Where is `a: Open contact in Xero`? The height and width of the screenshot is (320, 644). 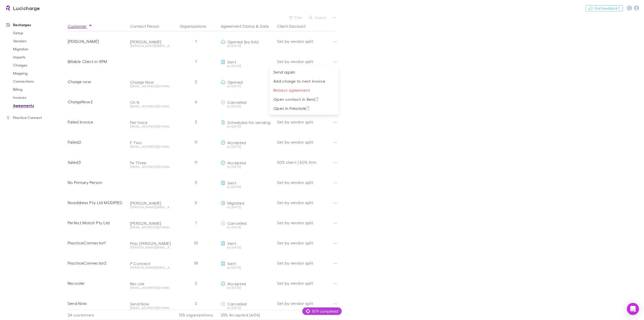
a: Open contact in Xero is located at coordinates (304, 98).